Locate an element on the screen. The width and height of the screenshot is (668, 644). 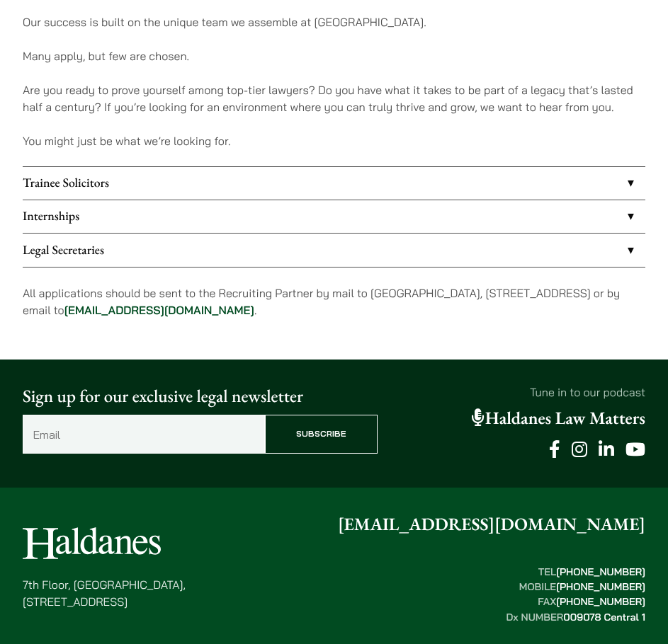
p: Are you ready to prove yourself among top-tier lawyers? Do you have what it takes to be part of a... is located at coordinates (334, 99).